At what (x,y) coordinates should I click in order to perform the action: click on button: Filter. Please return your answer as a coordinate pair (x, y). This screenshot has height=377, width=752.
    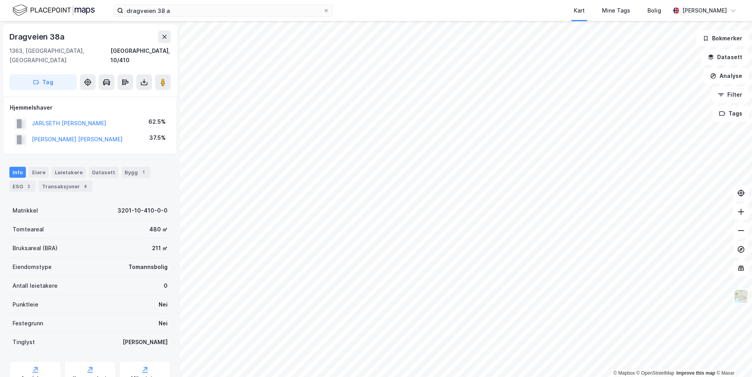
    Looking at the image, I should click on (730, 95).